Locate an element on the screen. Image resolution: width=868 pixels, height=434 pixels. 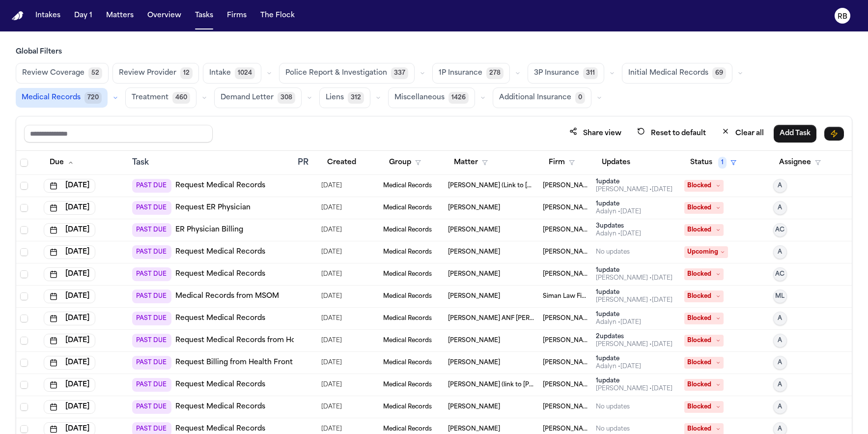
span: 8/11/2025, 10:33:45 AM is located at coordinates (332, 385).